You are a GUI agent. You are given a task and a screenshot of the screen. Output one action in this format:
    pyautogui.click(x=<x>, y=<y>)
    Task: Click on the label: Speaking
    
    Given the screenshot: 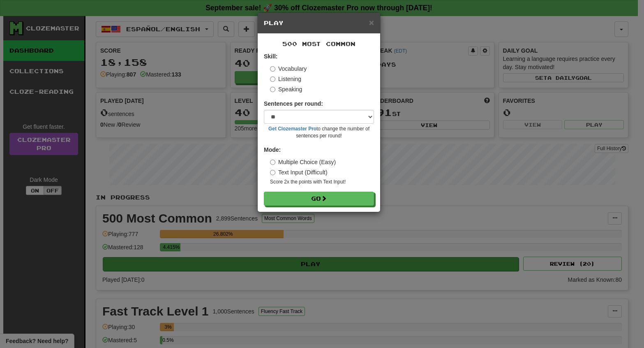 What is the action you would take?
    pyautogui.click(x=286, y=89)
    